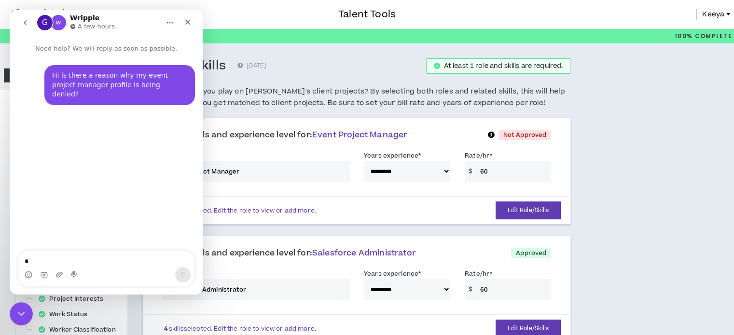  Describe the element at coordinates (50, 265) in the screenshot. I see `button: Upload attachment` at that location.